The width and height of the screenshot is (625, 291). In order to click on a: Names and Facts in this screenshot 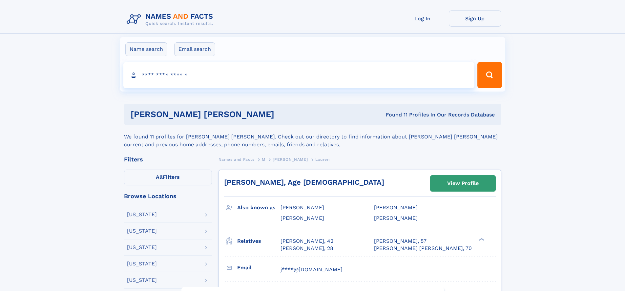, I will do `click(237, 159)`.